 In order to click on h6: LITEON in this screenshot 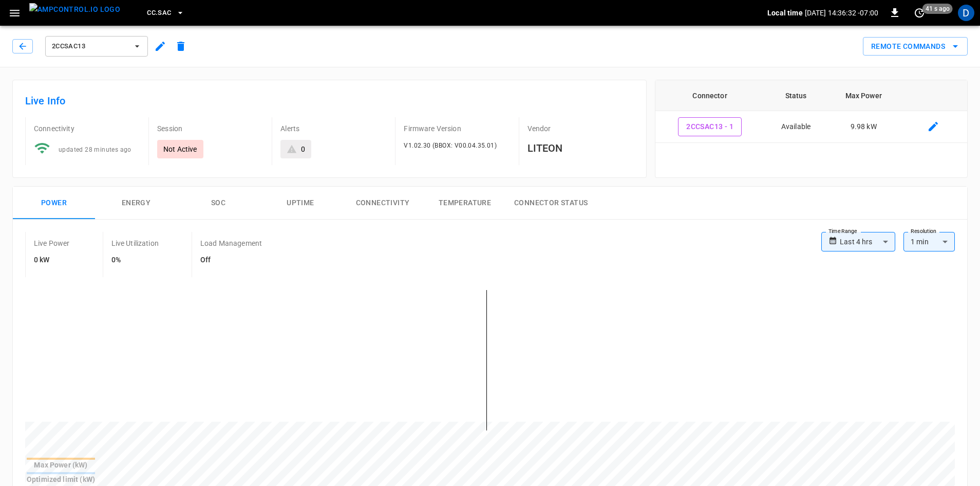, I will do `click(581, 148)`.